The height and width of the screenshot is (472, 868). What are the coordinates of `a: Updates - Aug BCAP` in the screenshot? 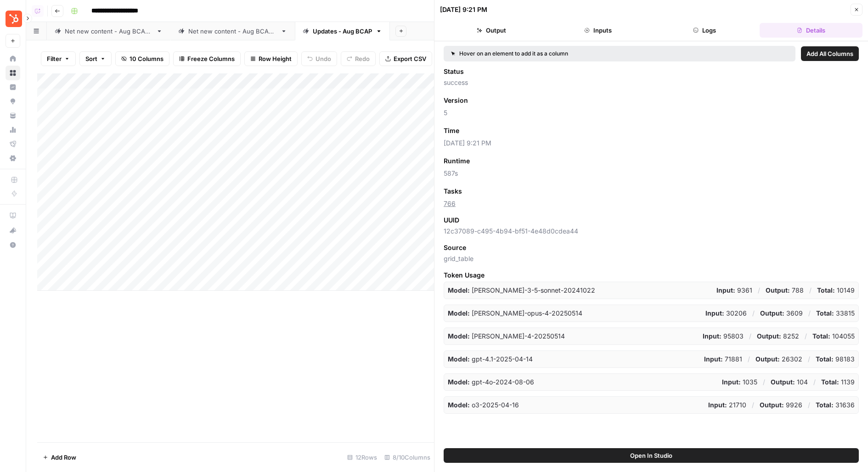 It's located at (342, 31).